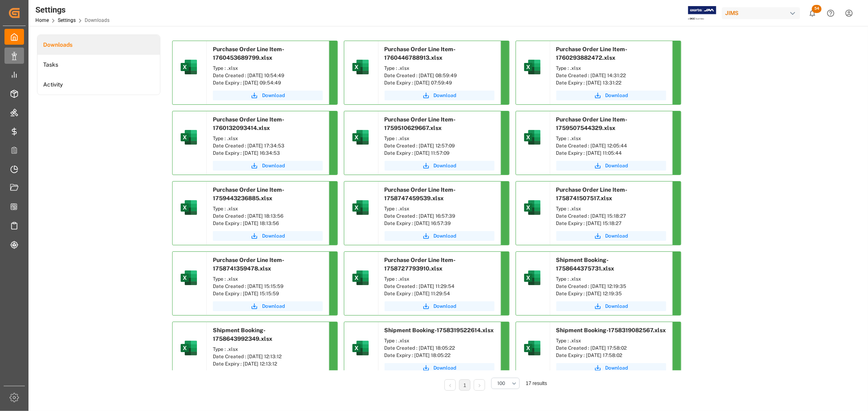  What do you see at coordinates (420, 194) in the screenshot?
I see `span: Purchase Order Line Item-1758747459539.xlsx` at bounding box center [420, 194].